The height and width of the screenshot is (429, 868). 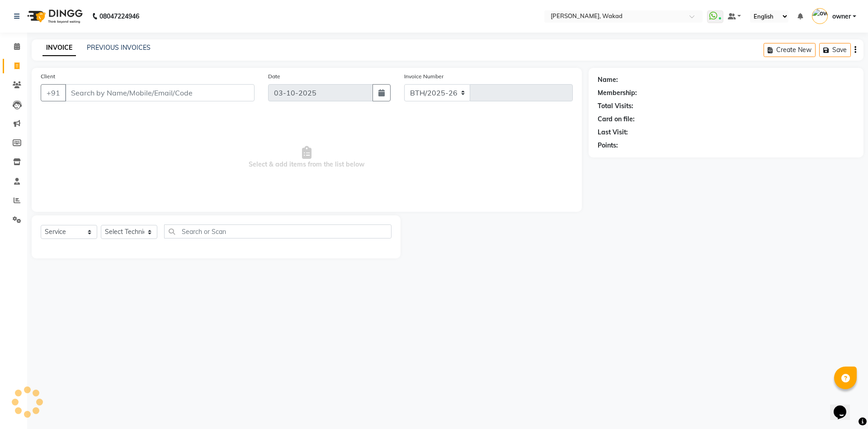 What do you see at coordinates (820, 16) in the screenshot?
I see `img: owner` at bounding box center [820, 16].